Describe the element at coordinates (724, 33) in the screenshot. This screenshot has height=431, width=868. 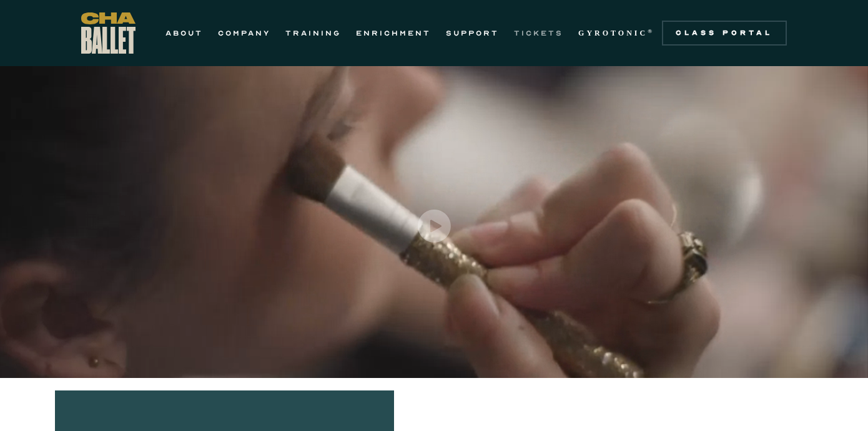
I see `div: Class Portal` at that location.